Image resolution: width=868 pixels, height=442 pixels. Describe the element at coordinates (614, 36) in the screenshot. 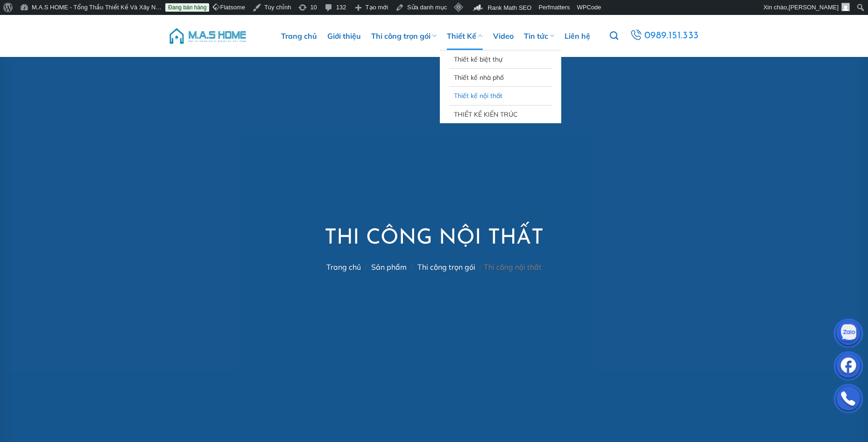

I see `a: Tìm kiếm` at that location.